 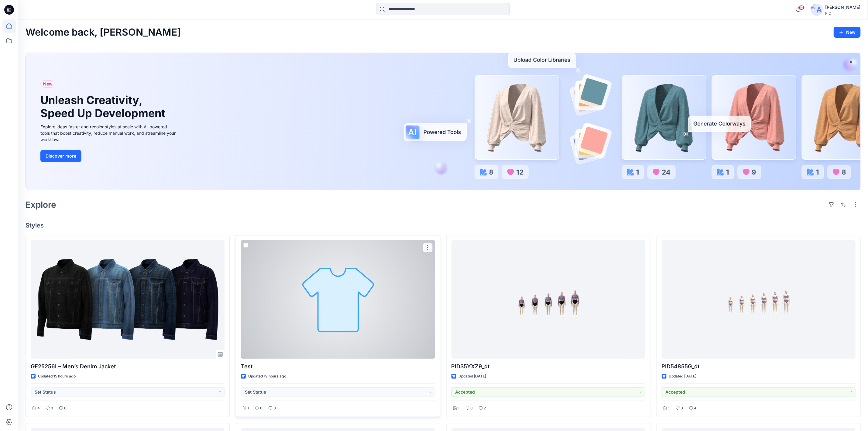 What do you see at coordinates (267, 376) in the screenshot?
I see `p: Updated 19 hours ago` at bounding box center [267, 376].